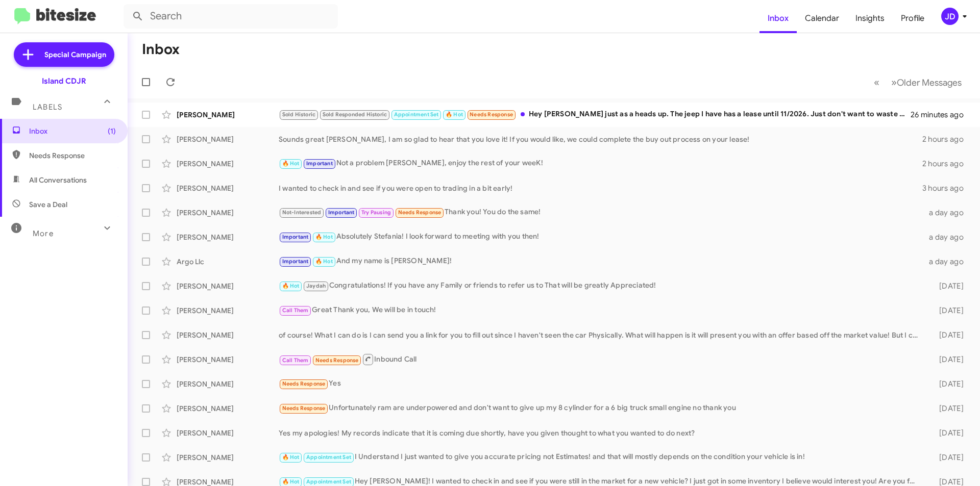  What do you see at coordinates (913, 18) in the screenshot?
I see `a: Profile` at bounding box center [913, 18].